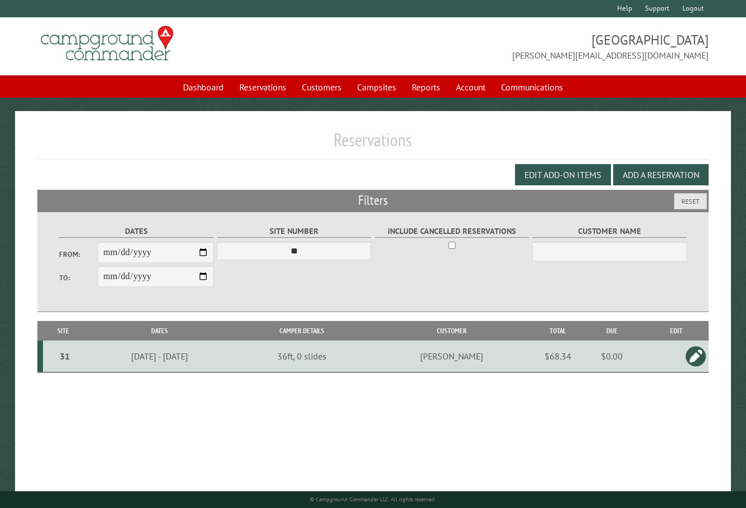  What do you see at coordinates (78, 254) in the screenshot?
I see `label: From:` at bounding box center [78, 254].